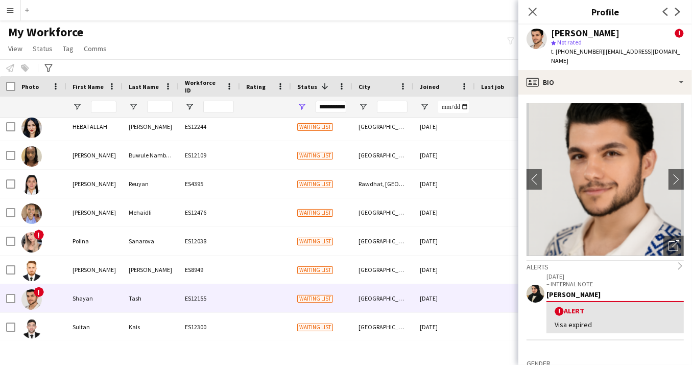 Image resolution: width=692 pixels, height=365 pixels. I want to click on div: ES4395, so click(209, 183).